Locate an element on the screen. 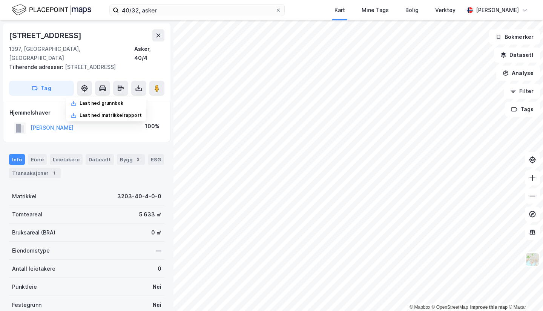  div: Kart is located at coordinates (340, 10).